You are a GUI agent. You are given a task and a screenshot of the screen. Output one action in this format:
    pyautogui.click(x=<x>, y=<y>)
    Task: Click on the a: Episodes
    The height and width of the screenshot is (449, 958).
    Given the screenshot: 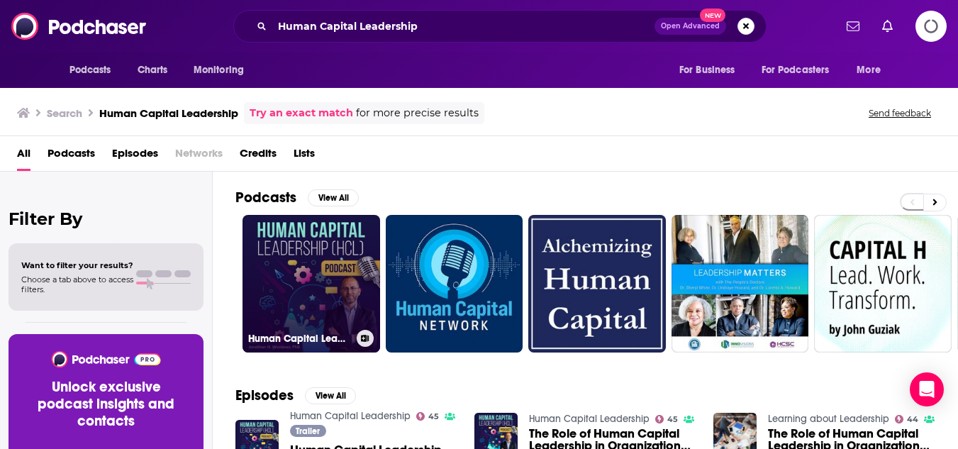 What is the action you would take?
    pyautogui.click(x=135, y=156)
    